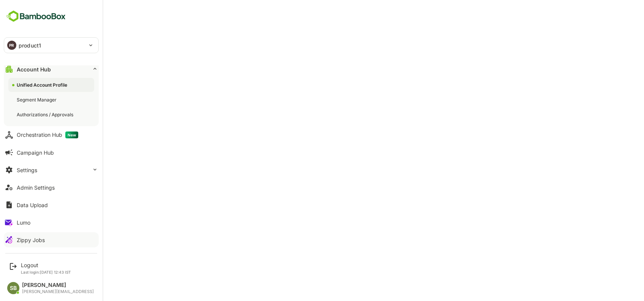  Describe the element at coordinates (45, 115) in the screenshot. I see `div: Authorizations / Approvals` at that location.